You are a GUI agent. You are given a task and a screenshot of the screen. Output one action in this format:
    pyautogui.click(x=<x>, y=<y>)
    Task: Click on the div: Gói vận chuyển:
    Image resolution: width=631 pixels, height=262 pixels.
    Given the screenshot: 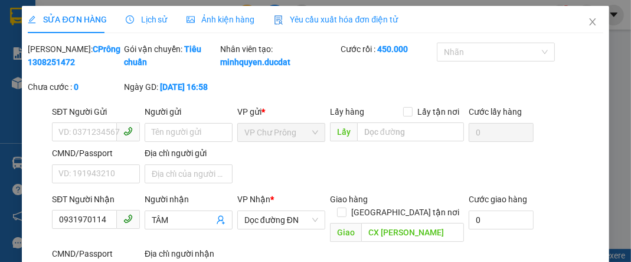 What is the action you would take?
    pyautogui.click(x=171, y=55)
    